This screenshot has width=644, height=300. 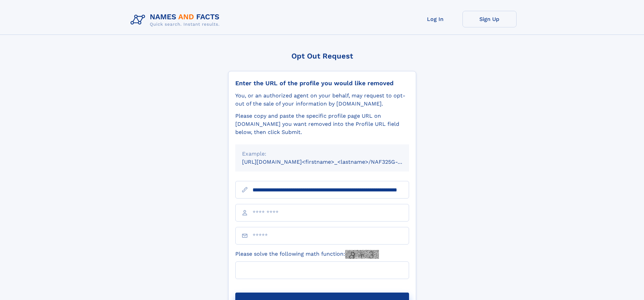 I want to click on a: Sign Up, so click(x=490, y=19).